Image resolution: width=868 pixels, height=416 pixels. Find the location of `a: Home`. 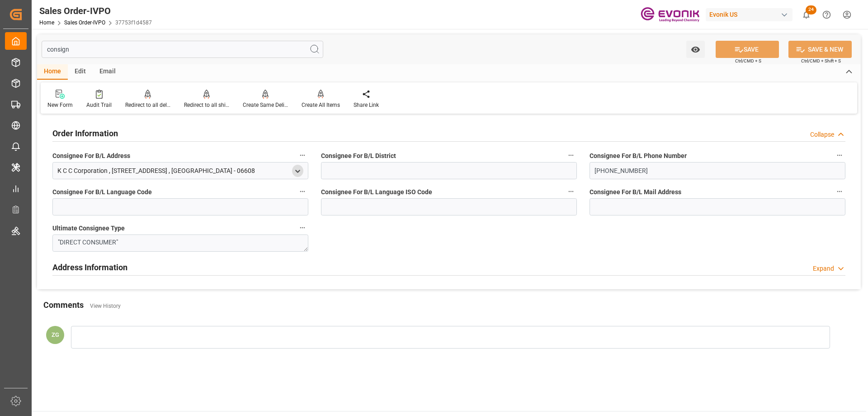

a: Home is located at coordinates (46, 23).